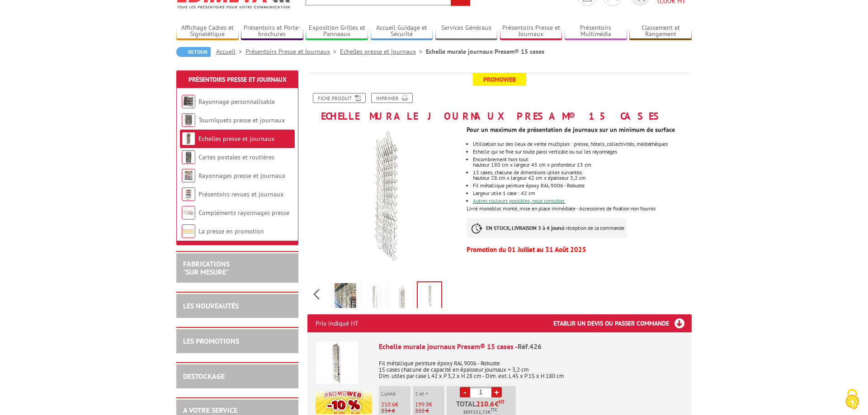 Image resolution: width=868 pixels, height=415 pixels. What do you see at coordinates (402, 31) in the screenshot?
I see `a: Accueil Guidage et Sécurité` at bounding box center [402, 31].